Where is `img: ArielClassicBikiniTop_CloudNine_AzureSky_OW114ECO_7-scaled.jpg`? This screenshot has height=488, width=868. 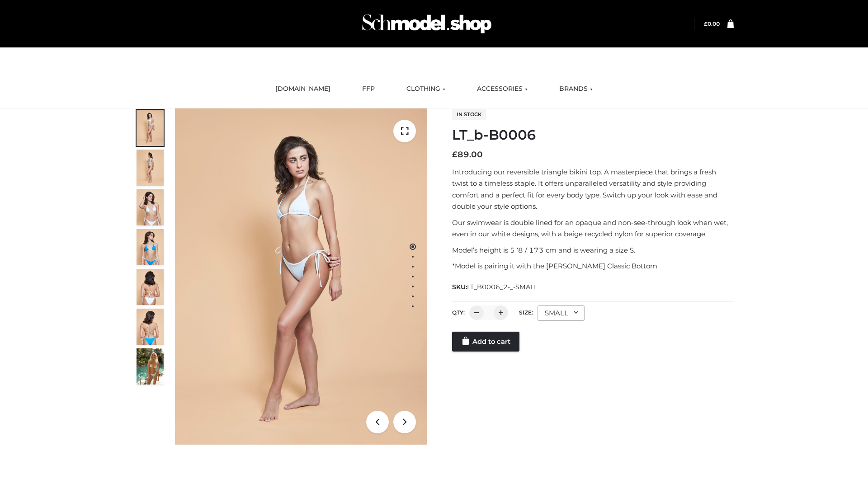
img: ArielClassicBikiniTop_CloudNine_AzureSky_OW114ECO_7-scaled.jpg is located at coordinates (150, 287).